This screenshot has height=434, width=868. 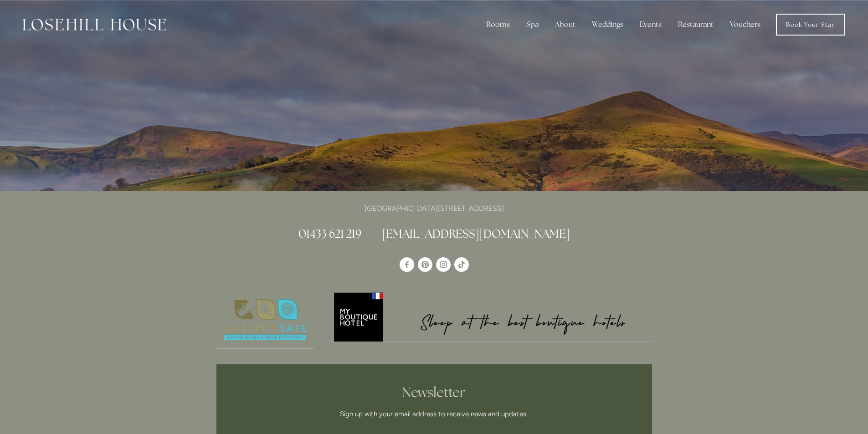 I want to click on h2: Newsletter, so click(x=434, y=392).